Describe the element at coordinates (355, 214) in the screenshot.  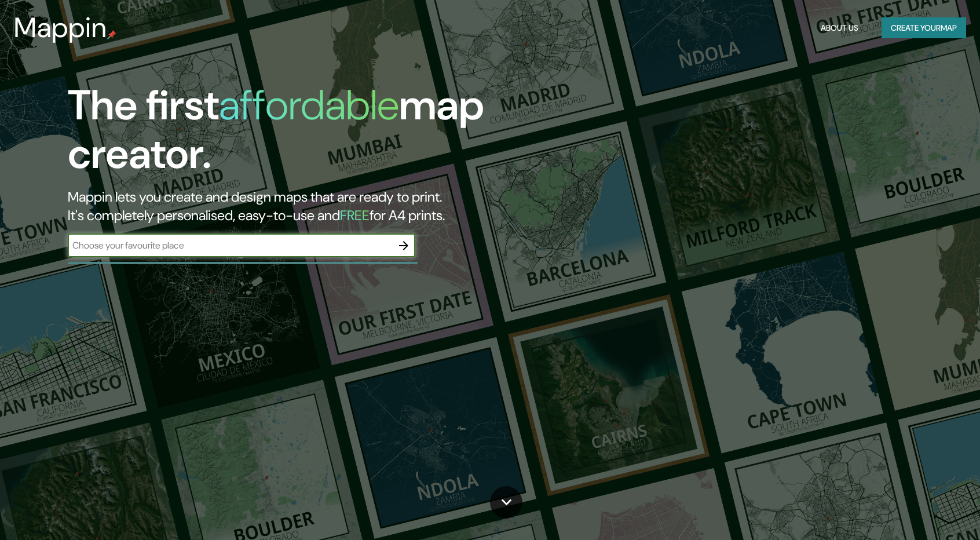
I see `h5: FREE` at that location.